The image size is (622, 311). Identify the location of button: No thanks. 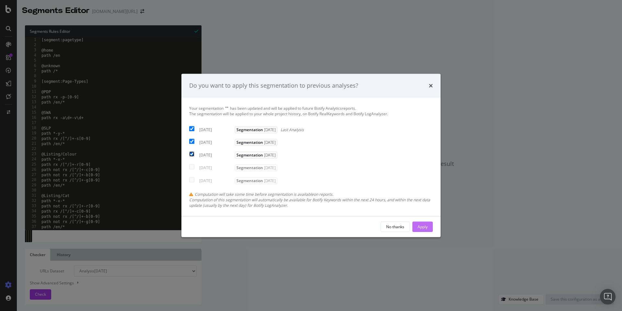
(396, 227).